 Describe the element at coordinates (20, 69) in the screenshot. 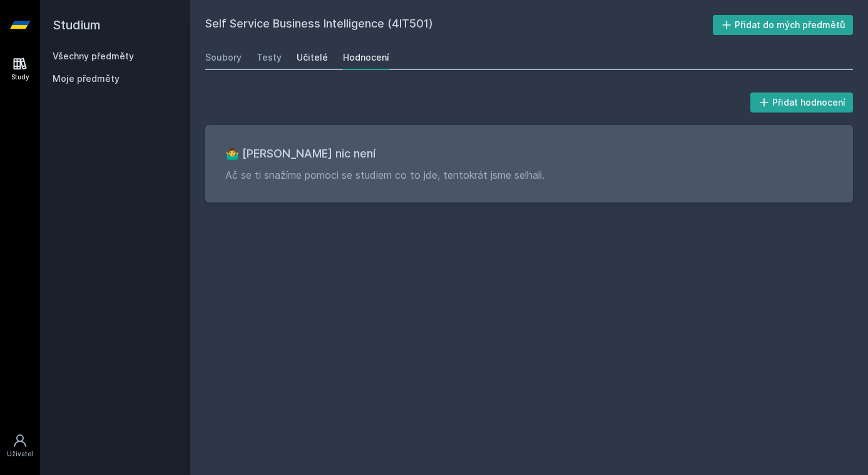

I see `a: Study` at that location.